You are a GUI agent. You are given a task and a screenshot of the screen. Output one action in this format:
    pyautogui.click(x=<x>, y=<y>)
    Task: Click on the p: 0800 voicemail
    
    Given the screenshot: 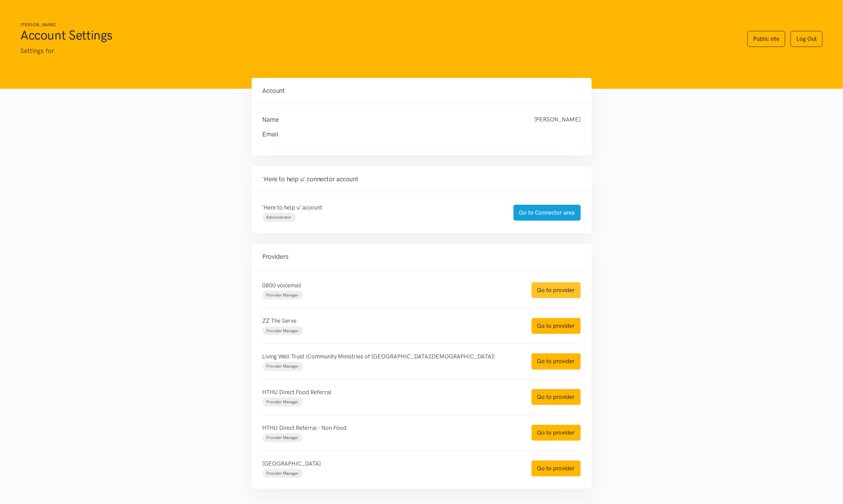 What is the action you would take?
    pyautogui.click(x=390, y=285)
    